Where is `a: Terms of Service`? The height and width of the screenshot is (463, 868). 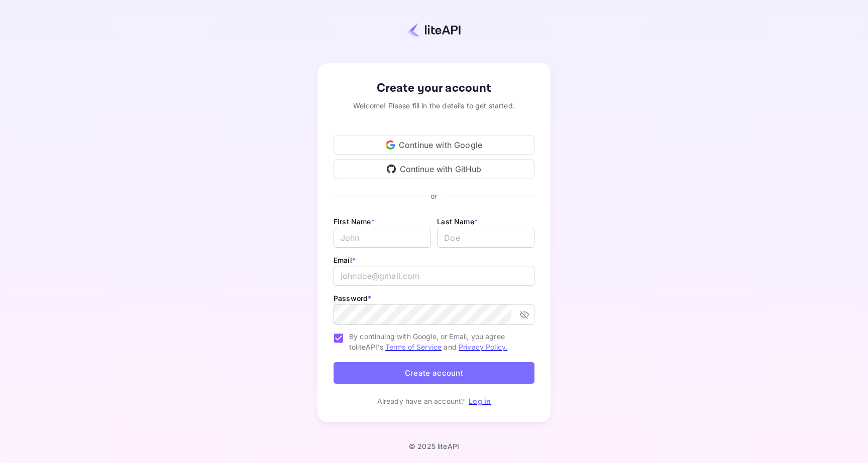
a: Terms of Service is located at coordinates (413, 347).